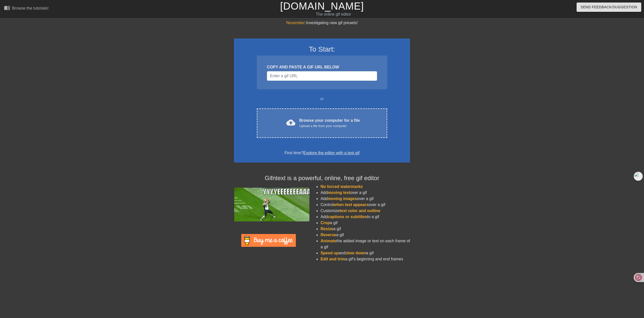  Describe the element at coordinates (322, 178) in the screenshot. I see `h4: Gifntext is a powerful, online, free gif editor` at that location.